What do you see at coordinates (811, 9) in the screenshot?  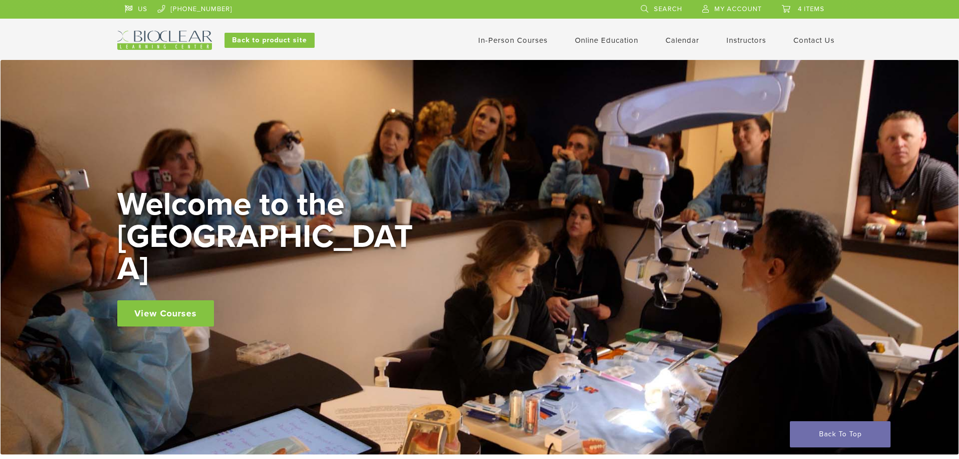 I see `span: 4 items` at bounding box center [811, 9].